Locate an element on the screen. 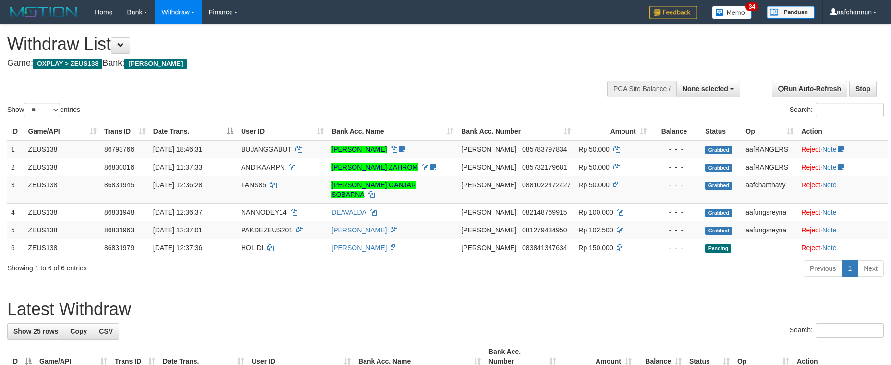  th: ID is located at coordinates (16, 131).